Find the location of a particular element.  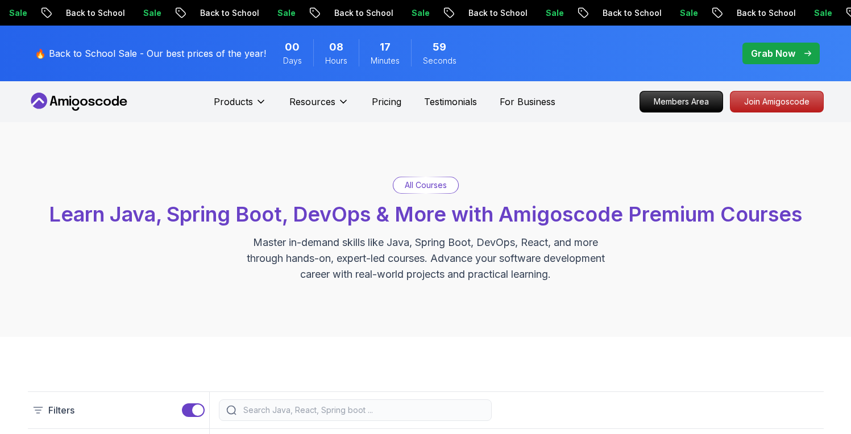

span: Minutes is located at coordinates (385, 61).